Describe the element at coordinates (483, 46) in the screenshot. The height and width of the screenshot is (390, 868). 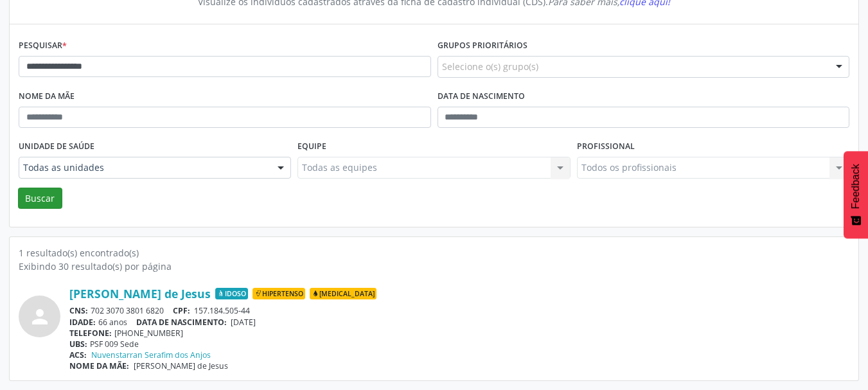
I see `label: Grupos prioritários` at that location.